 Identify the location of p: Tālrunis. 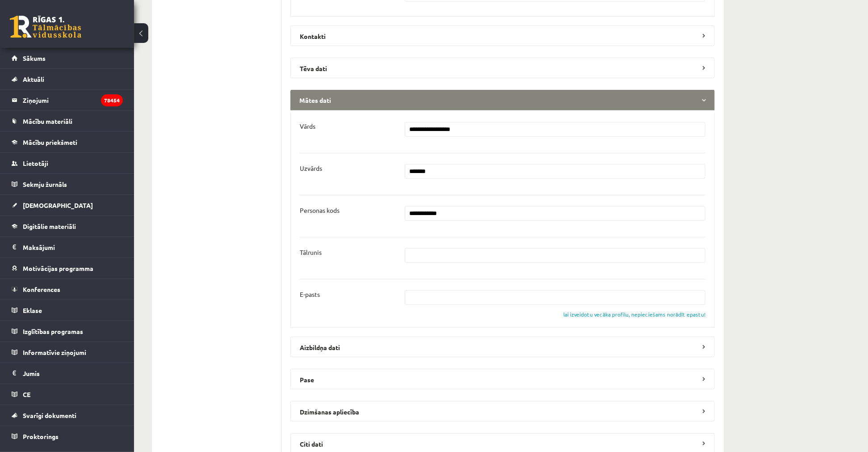
(311, 252).